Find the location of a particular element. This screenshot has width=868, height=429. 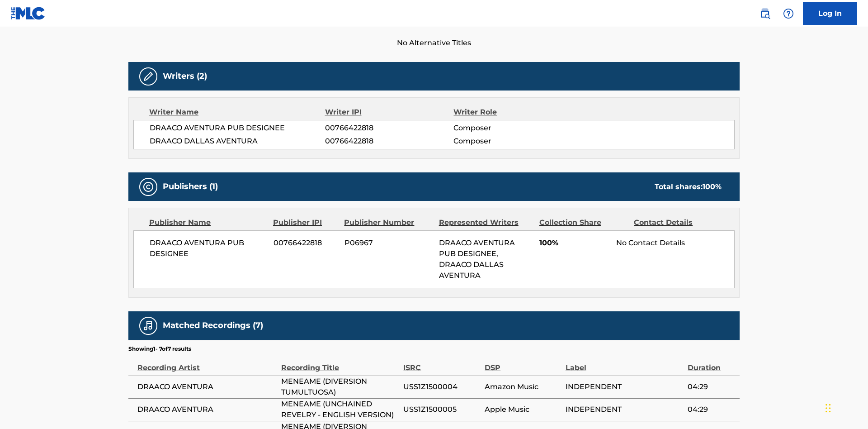

span: DRAACO AVENTURA PUB DESIGNEE, DRAACO DALLAS AVENTURA is located at coordinates (477, 259).